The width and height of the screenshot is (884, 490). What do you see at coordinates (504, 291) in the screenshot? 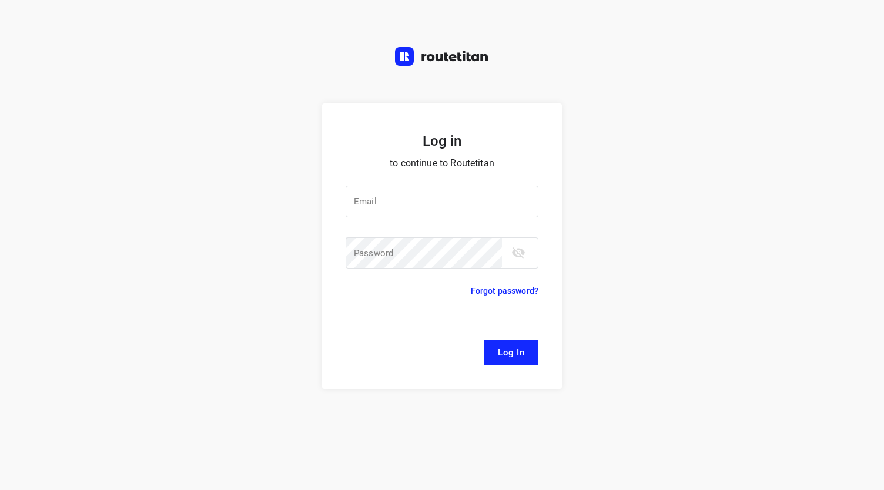
I see `p: Forgot password?` at bounding box center [504, 291].